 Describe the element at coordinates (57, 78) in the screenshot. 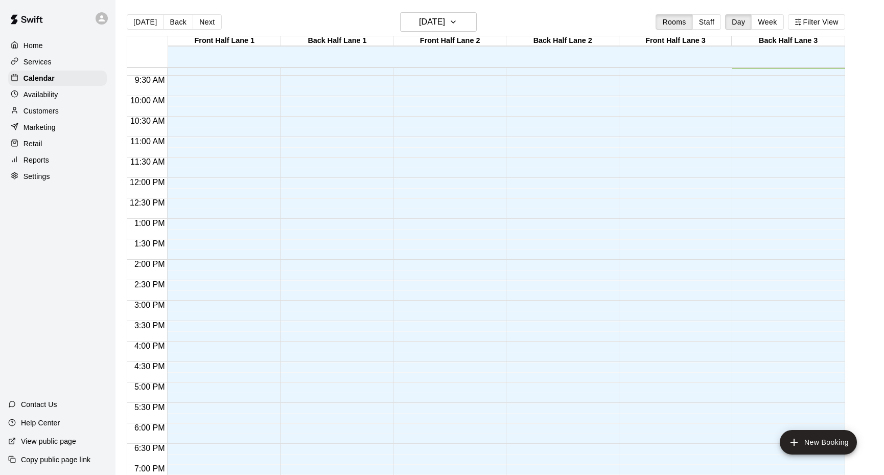

I see `div: Calendar` at that location.